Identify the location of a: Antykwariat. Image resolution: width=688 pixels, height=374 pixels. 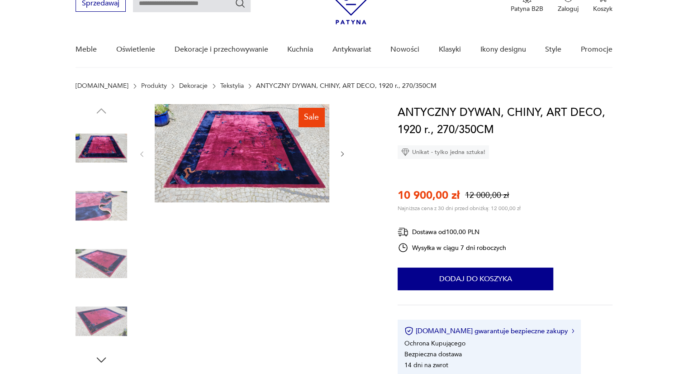
(352, 49).